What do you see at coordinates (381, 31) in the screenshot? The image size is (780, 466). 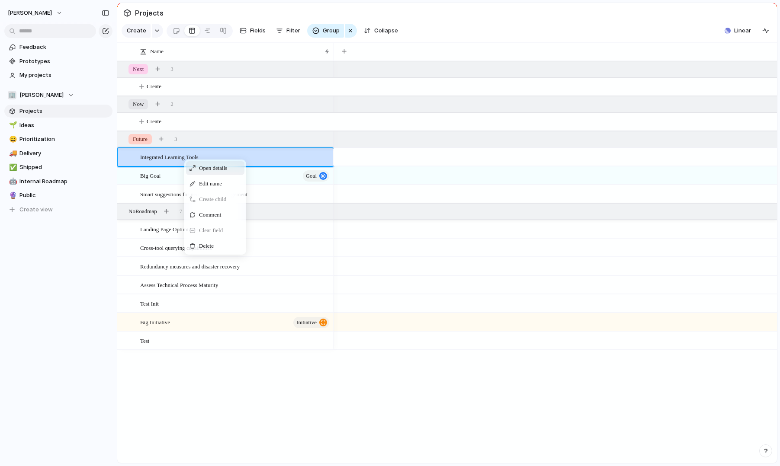 I see `button: Collapse` at bounding box center [381, 31].